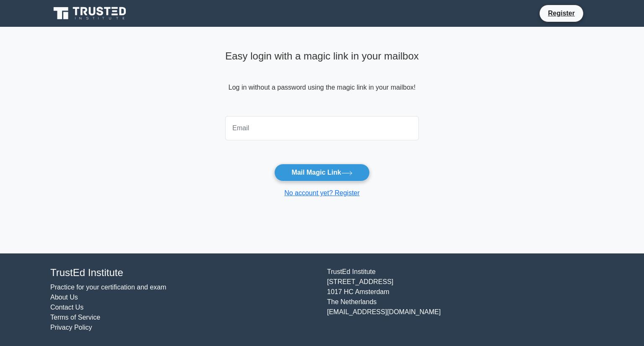 The width and height of the screenshot is (644, 346). What do you see at coordinates (66, 307) in the screenshot?
I see `a: Contact Us` at bounding box center [66, 307].